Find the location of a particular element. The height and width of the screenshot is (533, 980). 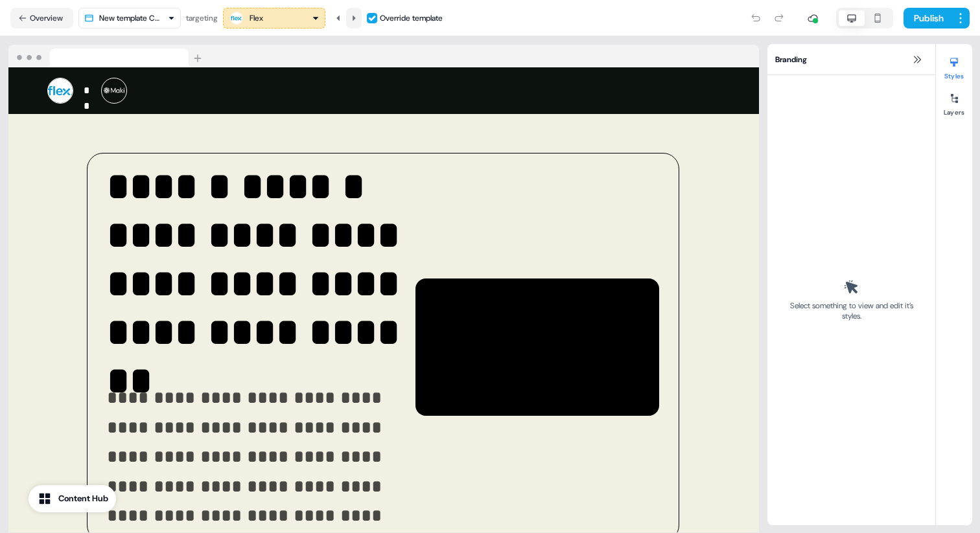

img: Browser topbar is located at coordinates (107, 56).